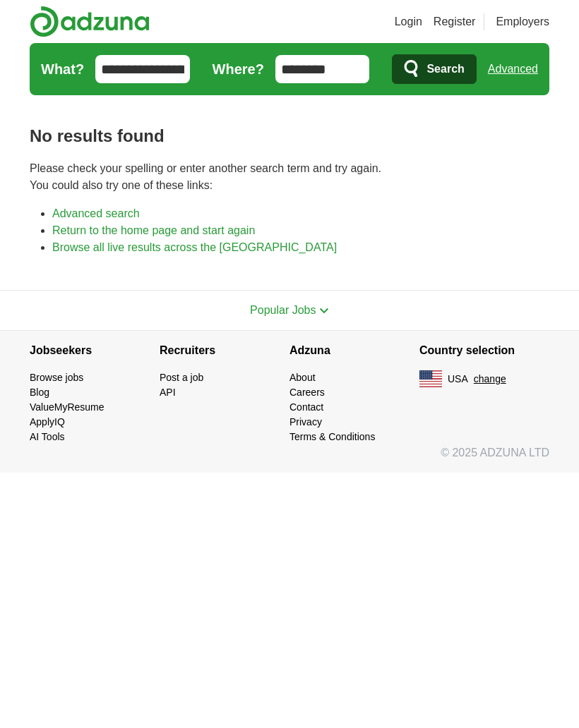 The height and width of the screenshot is (728, 579). I want to click on a: Advanced, so click(512, 69).